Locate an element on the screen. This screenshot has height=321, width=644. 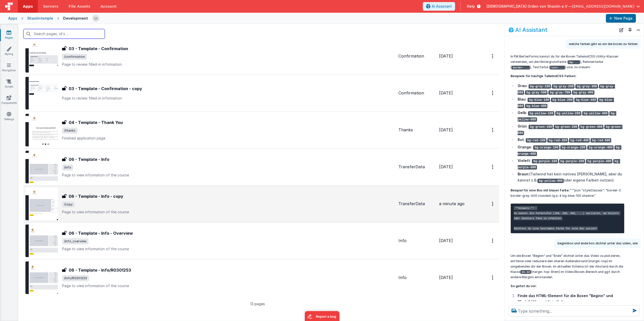
code: bg-red-100 is located at coordinates (536, 140).